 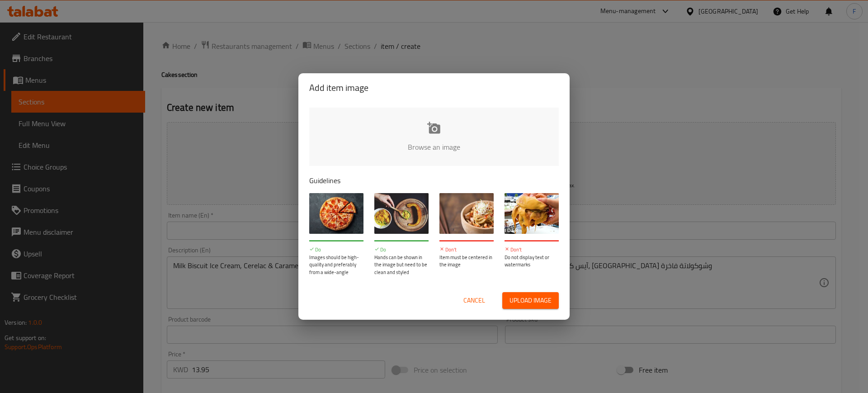 What do you see at coordinates (532, 214) in the screenshot?
I see `img: guide-img-4@3x.jpg` at bounding box center [532, 214].